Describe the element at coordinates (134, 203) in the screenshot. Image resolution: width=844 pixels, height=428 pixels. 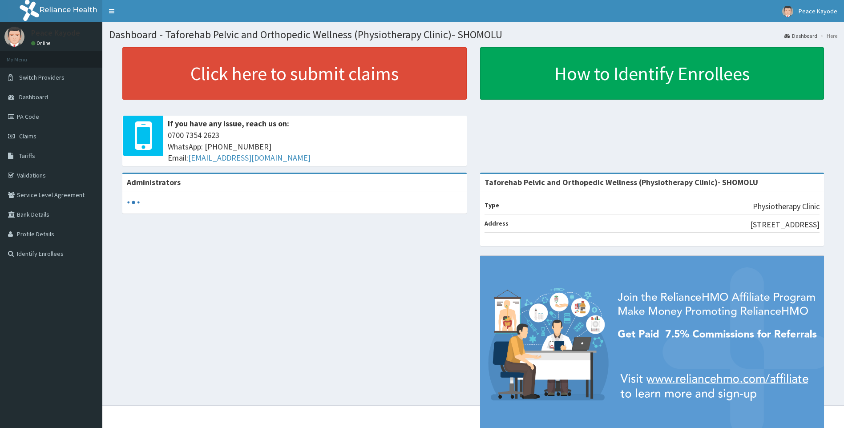
I see `svg: audio-loading` at that location.